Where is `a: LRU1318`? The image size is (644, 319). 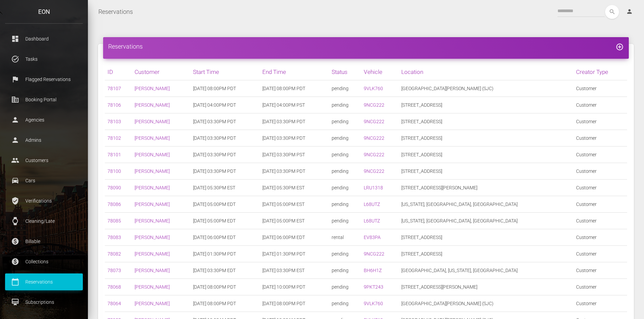 a: LRU1318 is located at coordinates (373, 188).